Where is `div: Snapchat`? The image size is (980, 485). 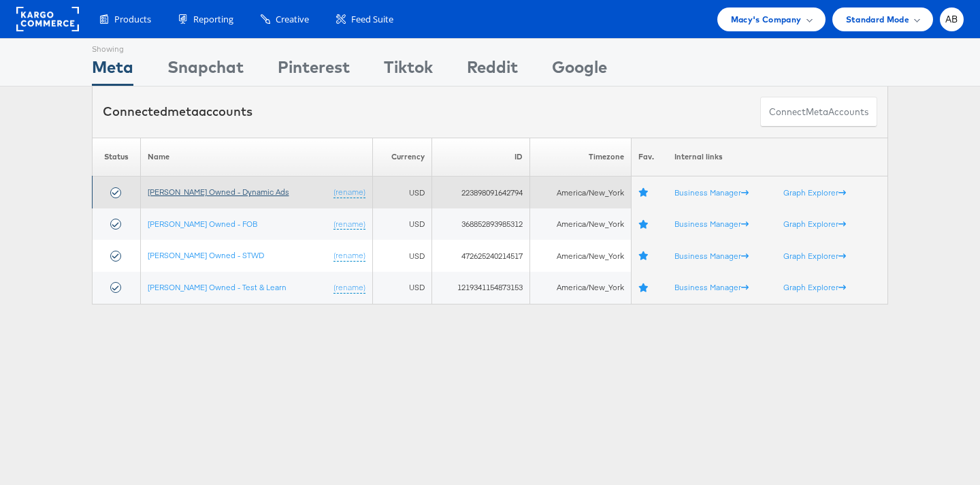 div: Snapchat is located at coordinates (206, 70).